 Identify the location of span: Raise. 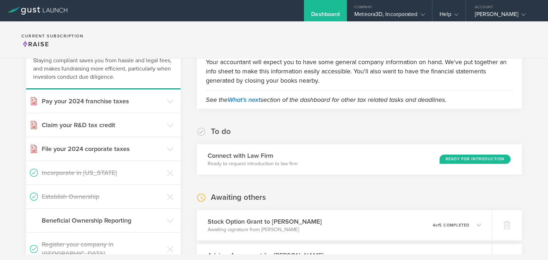
(35, 44).